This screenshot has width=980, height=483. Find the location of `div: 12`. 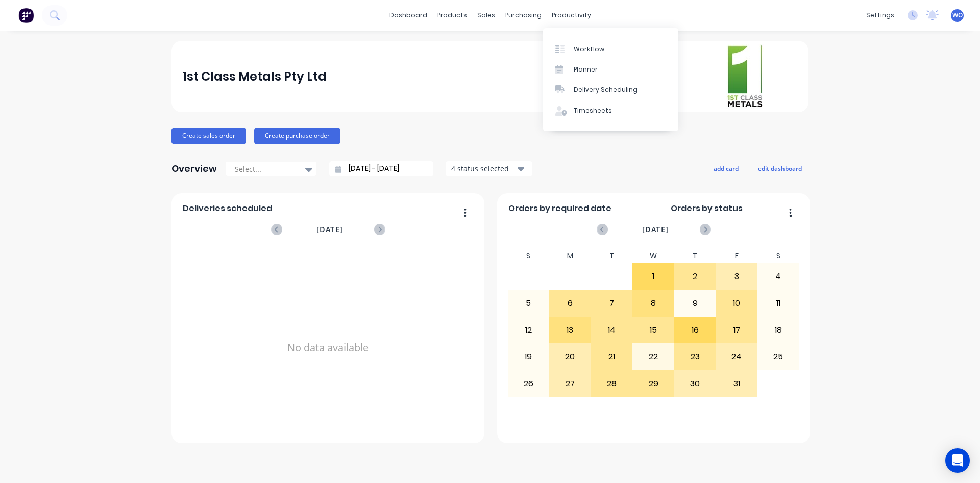

div: 12 is located at coordinates (529, 330).